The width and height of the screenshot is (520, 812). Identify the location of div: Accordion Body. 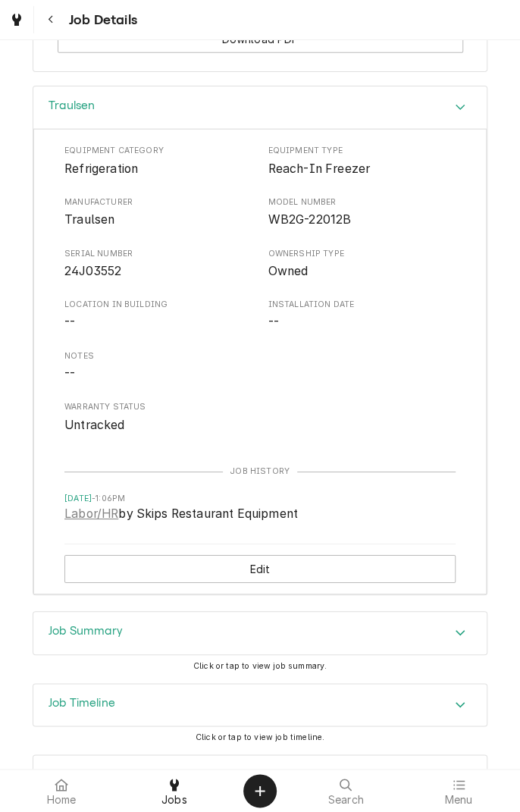
(260, 362).